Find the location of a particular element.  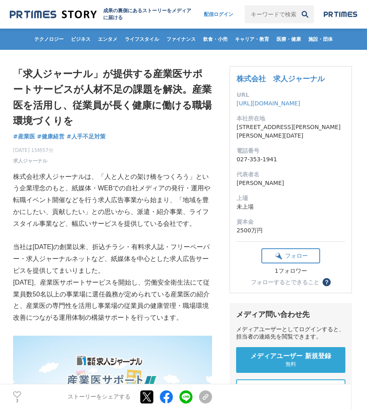

p: ストーリーをシェアする is located at coordinates (99, 397).